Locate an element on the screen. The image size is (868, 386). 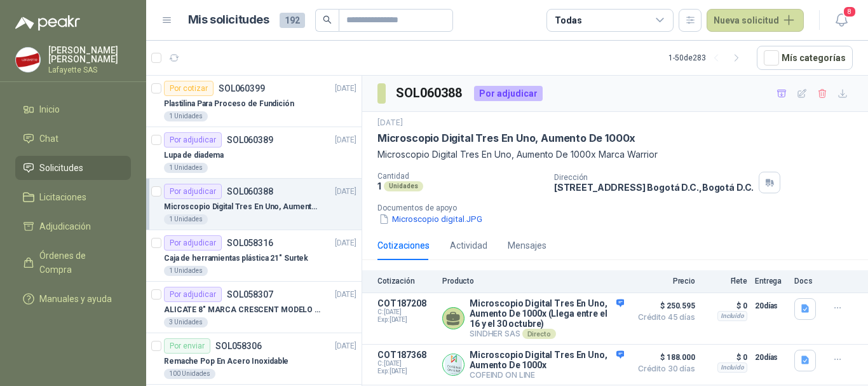
button: Microscopio digital.JPG is located at coordinates (430, 219).